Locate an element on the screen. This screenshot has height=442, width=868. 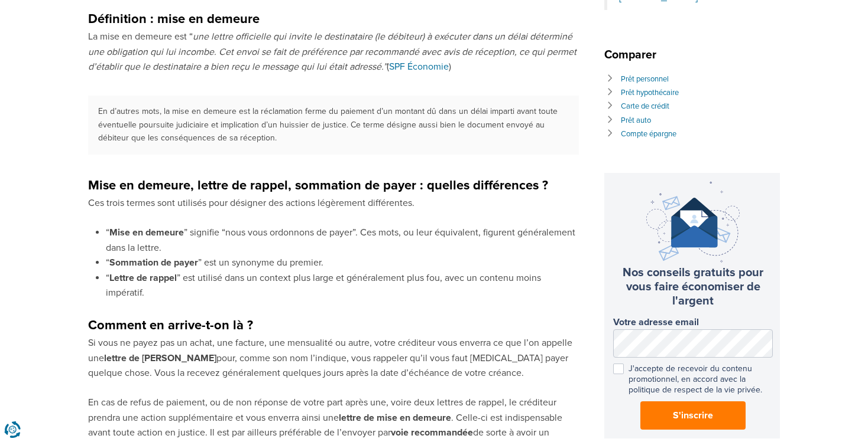
img: newsletter is located at coordinates (692, 222).